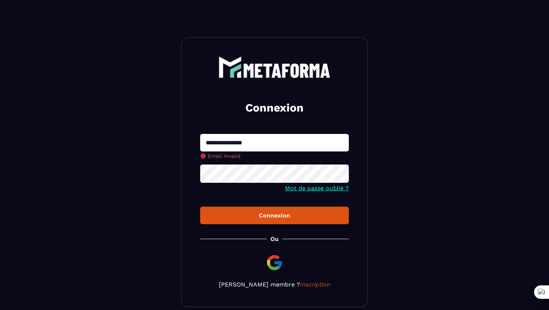 This screenshot has width=549, height=310. Describe the element at coordinates (274, 108) in the screenshot. I see `h2: Connexion` at that location.